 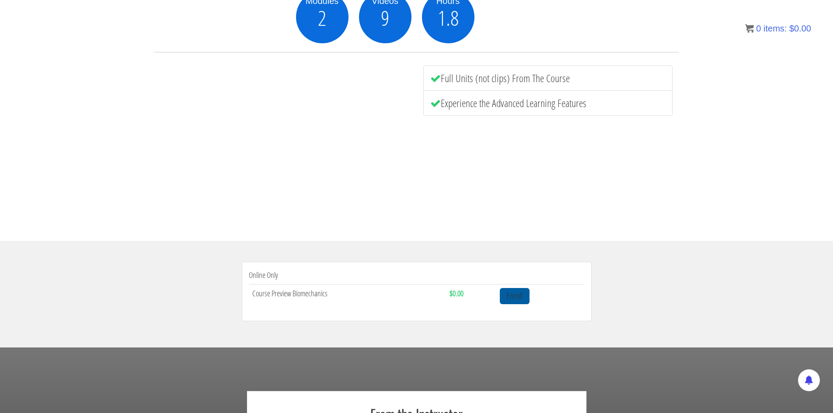 What do you see at coordinates (417, 276) in the screenshot?
I see `h4: Online Only` at bounding box center [417, 276].